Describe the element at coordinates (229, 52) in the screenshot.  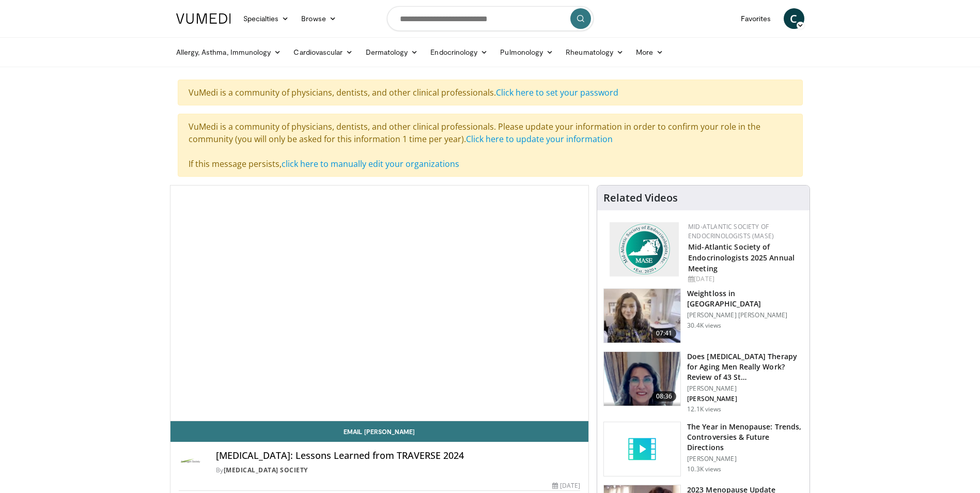
I see `a: Allergy, Asthma, Immunology` at that location.